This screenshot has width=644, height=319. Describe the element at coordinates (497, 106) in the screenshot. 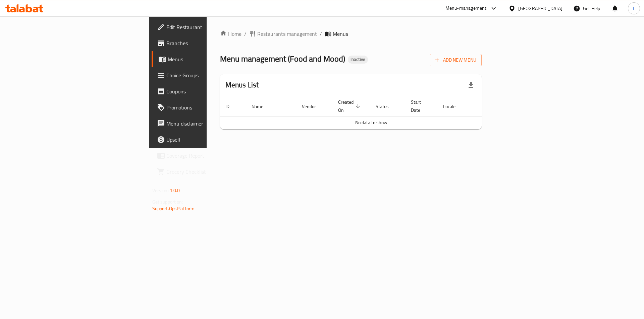

I see `th: Actions` at that location.